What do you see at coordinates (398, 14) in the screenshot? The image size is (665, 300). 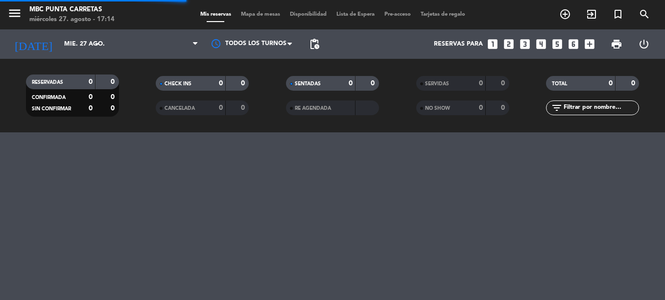 I see `span: Pre-acceso` at bounding box center [398, 14].